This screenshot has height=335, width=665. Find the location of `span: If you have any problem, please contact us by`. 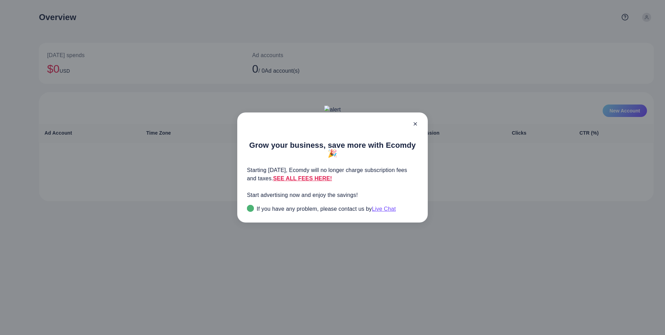

span: If you have any problem, please contact us by is located at coordinates (314, 209).